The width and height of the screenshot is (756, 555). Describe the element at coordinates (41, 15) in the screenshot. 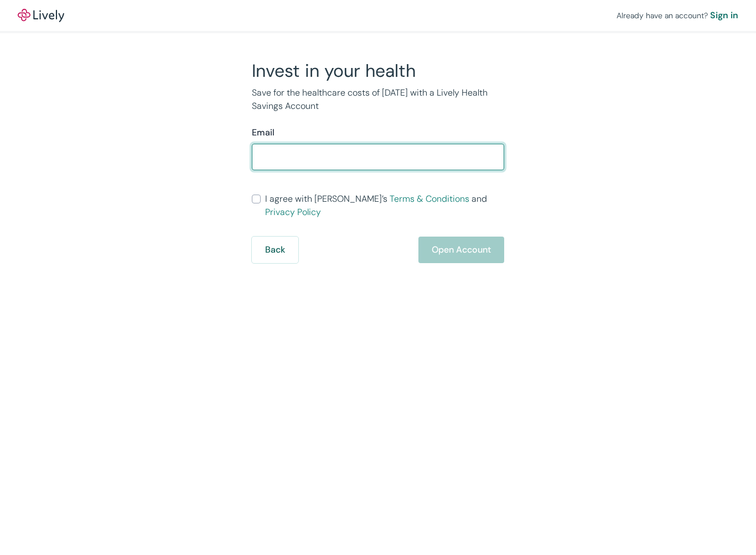

I see `a: LivelyLively` at that location.